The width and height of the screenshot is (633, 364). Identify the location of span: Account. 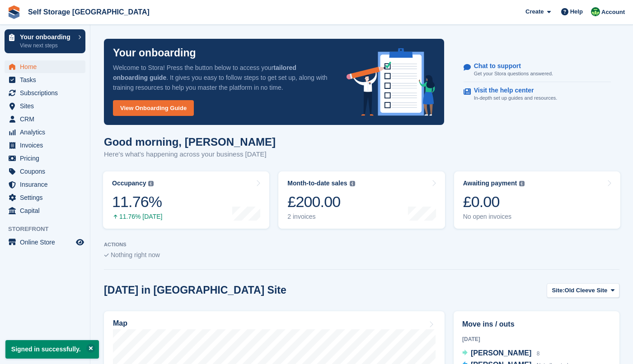
(613, 12).